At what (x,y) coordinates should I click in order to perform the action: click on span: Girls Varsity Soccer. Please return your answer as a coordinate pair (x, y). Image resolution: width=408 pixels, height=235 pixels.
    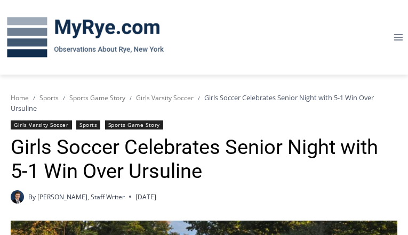
    Looking at the image, I should click on (165, 98).